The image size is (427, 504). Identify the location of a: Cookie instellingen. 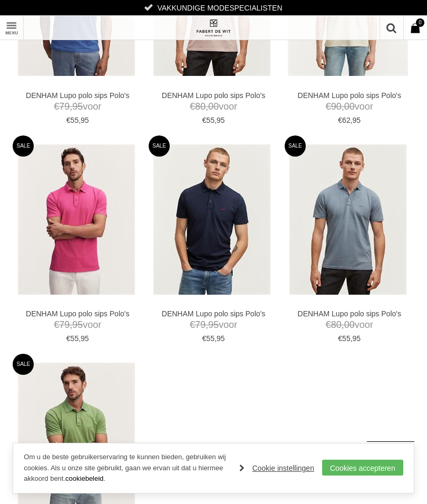
(277, 468).